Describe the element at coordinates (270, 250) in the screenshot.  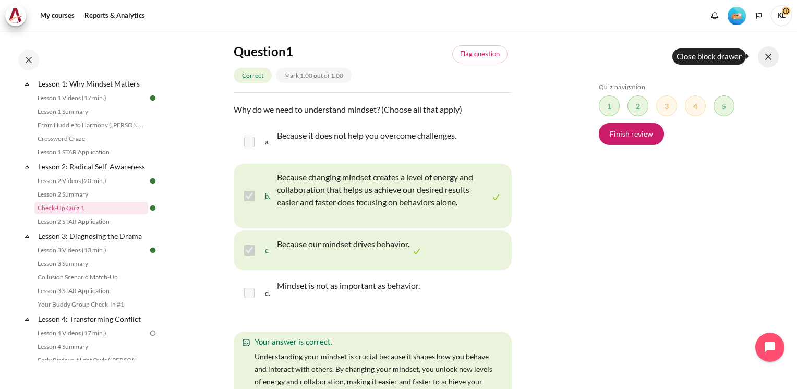
I see `span: c.` at that location.